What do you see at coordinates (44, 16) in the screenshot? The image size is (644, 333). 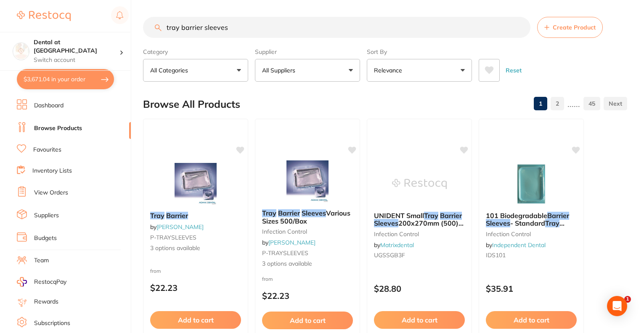 I see `img: Restocq Logo` at bounding box center [44, 16].